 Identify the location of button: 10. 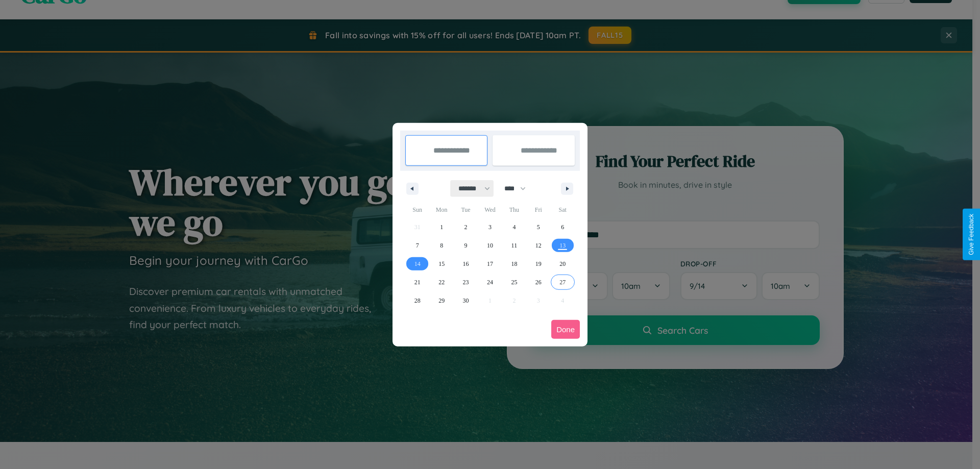
(490, 246).